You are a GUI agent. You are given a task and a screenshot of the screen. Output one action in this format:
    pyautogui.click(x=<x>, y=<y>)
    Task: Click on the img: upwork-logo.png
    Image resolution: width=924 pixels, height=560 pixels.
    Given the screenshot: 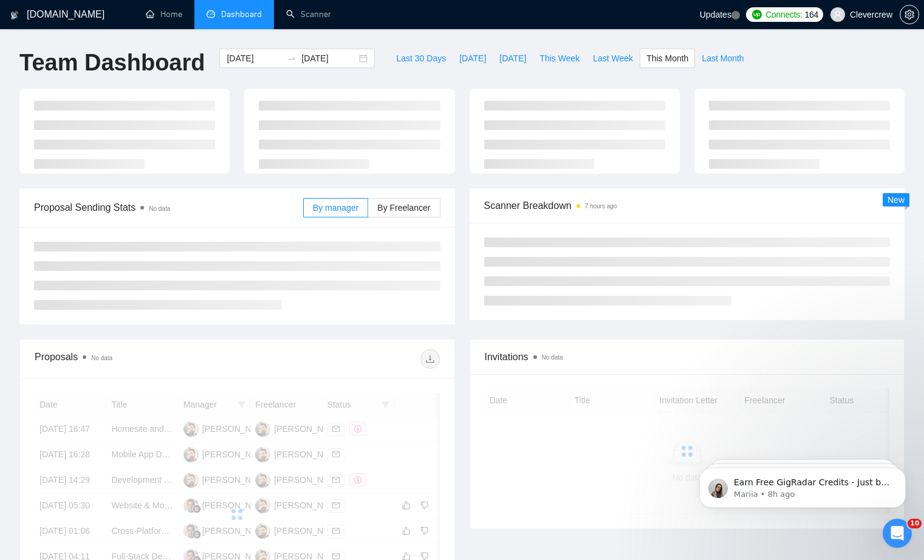 What is the action you would take?
    pyautogui.click(x=758, y=15)
    